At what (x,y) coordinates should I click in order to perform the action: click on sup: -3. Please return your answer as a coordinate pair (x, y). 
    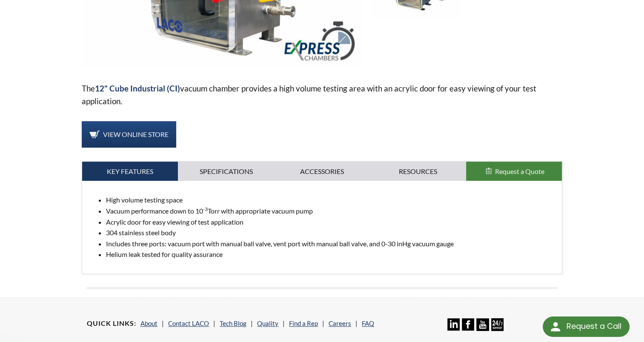
    Looking at the image, I should click on (205, 209).